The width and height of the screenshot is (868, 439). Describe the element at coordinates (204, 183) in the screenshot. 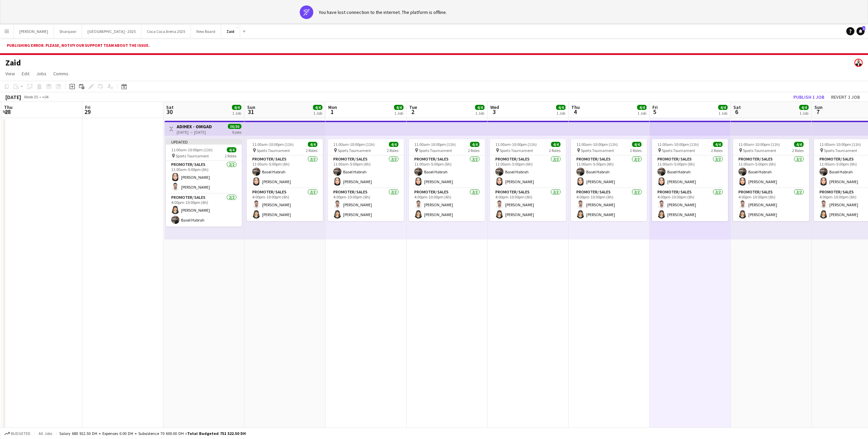

I see `app-job-card: Updated11:00am-10:00pm (11h)4/4 Sports Tournament2 RolesPromoter/ Sales2/211:00am-5:00pm (6h)[PER...` at that location.